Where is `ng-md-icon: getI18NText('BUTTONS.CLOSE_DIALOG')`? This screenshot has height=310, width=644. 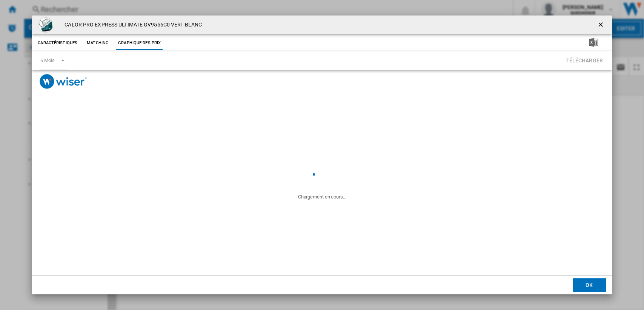 ng-md-icon: getI18NText('BUTTONS.CLOSE_DIALOG') is located at coordinates (601, 25).